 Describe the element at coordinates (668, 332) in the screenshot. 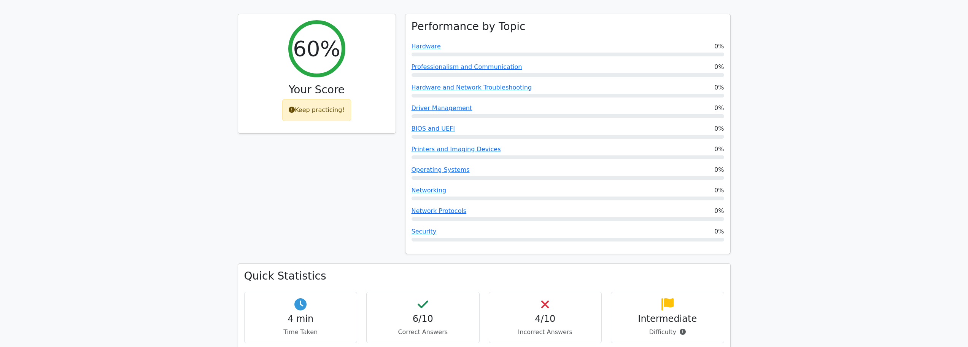

I see `p: Difficulty` at that location.